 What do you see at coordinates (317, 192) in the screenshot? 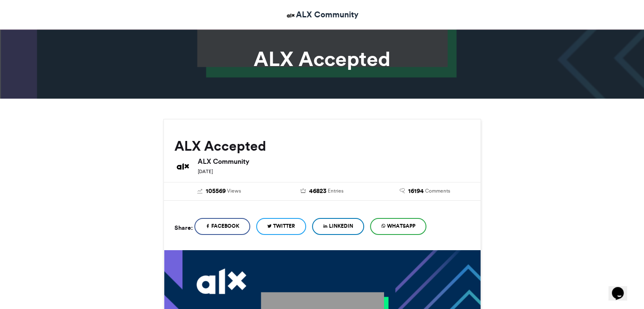
I see `span: 46823` at bounding box center [317, 192].